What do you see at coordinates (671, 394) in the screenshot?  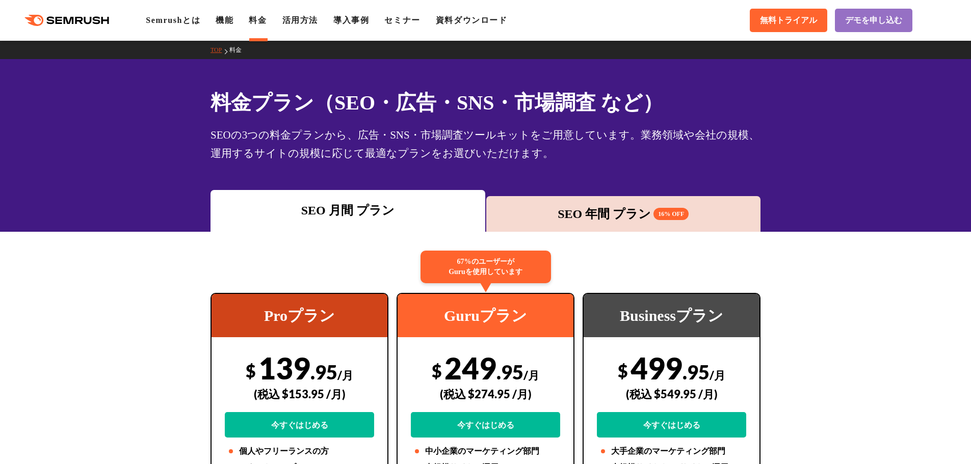 I see `div: (税込 $549.95 /月)` at bounding box center [671, 394].